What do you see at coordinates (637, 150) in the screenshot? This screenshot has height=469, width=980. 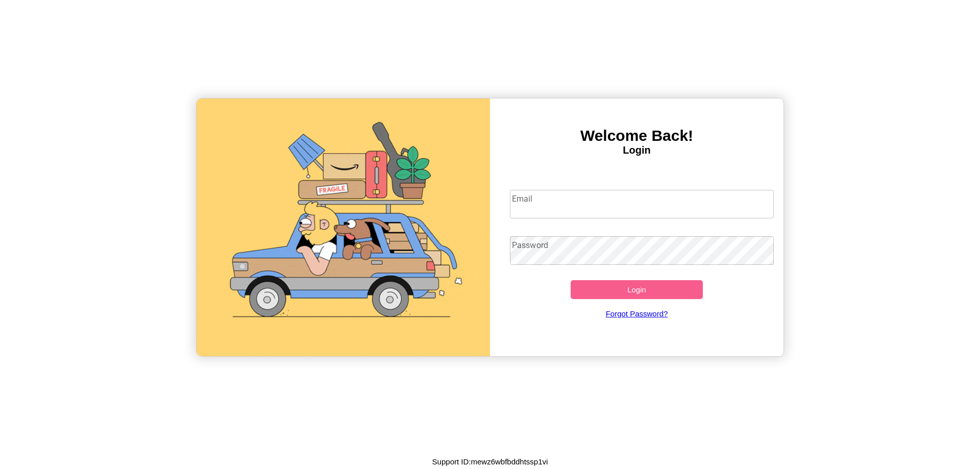 I see `h4: Login` at bounding box center [637, 150].